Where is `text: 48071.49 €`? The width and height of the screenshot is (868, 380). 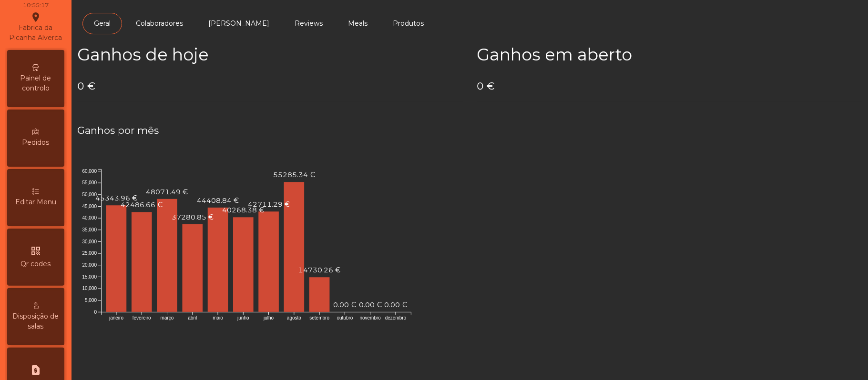 text: 48071.49 € is located at coordinates (167, 192).